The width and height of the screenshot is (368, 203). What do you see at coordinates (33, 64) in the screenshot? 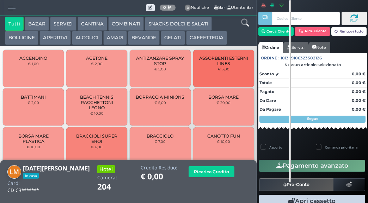
I see `small: € 1,00` at bounding box center [33, 64].